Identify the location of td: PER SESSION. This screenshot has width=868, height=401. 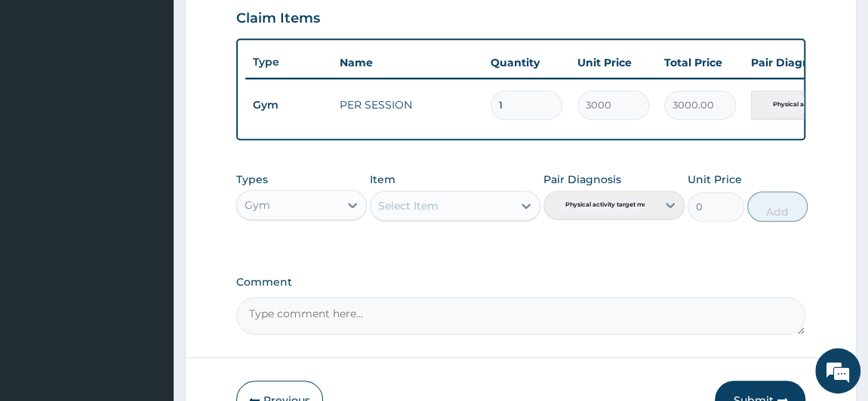
(407, 105).